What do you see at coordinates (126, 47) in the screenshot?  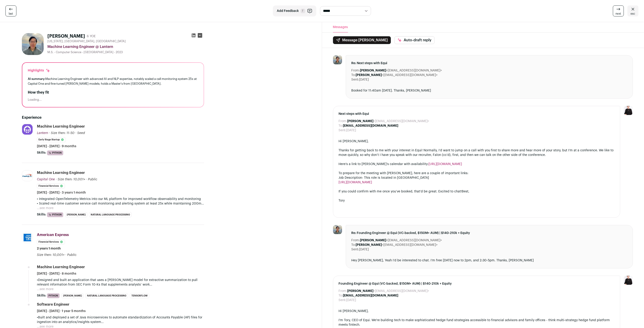 I see `div: Machine Learning Engineer @ Lantern` at bounding box center [126, 47].